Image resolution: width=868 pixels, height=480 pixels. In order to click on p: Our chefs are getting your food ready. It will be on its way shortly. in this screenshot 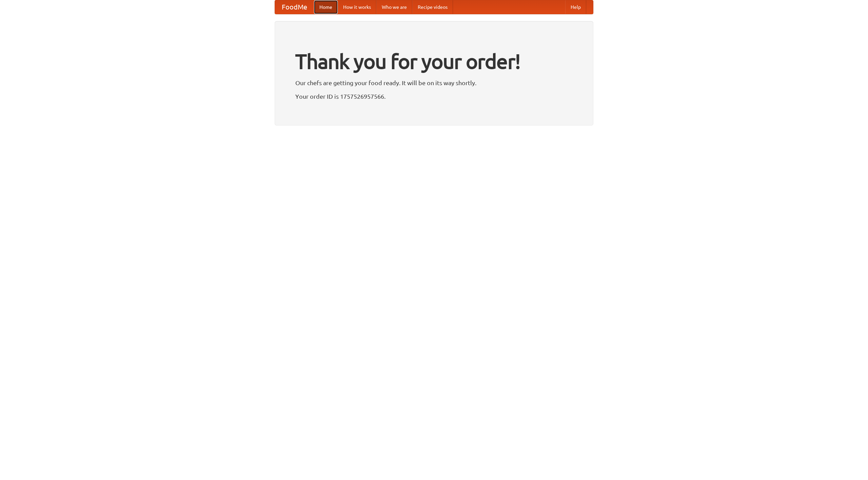, I will do `click(434, 83)`.